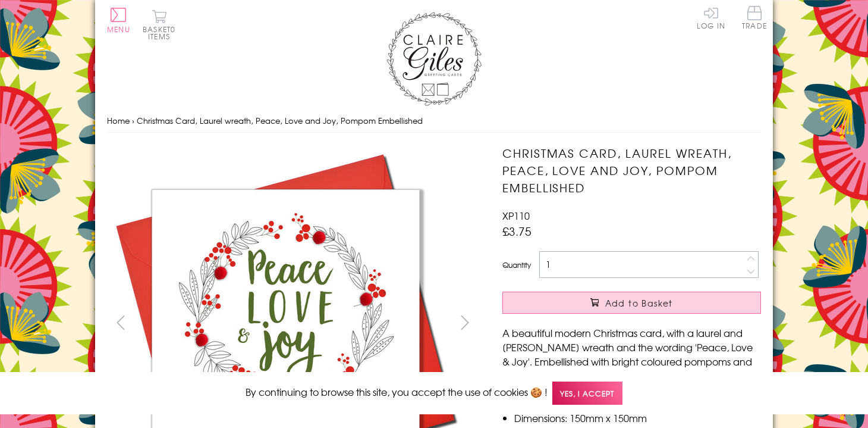  What do you see at coordinates (639, 303) in the screenshot?
I see `span: Add to Basket` at bounding box center [639, 303].